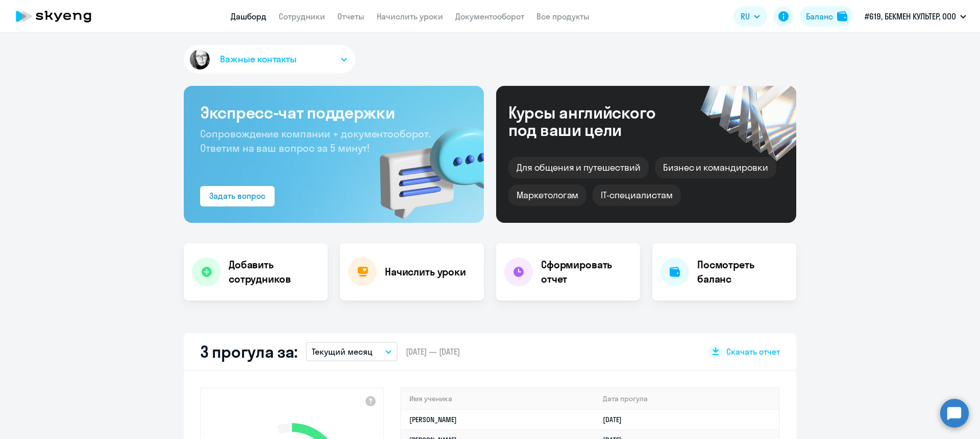 The width and height of the screenshot is (980, 439). What do you see at coordinates (425, 272) in the screenshot?
I see `h4: Начислить уроки` at bounding box center [425, 272].